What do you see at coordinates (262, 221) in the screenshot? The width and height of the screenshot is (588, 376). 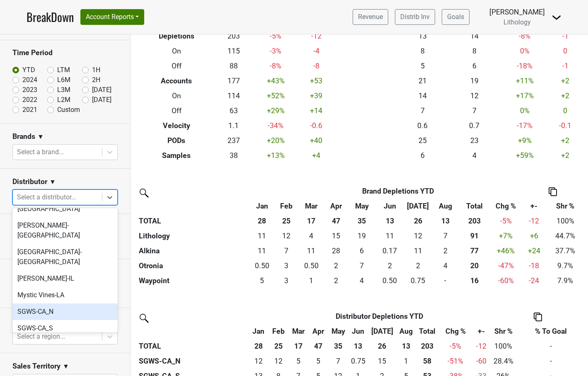 I see `th: 28` at bounding box center [262, 221].